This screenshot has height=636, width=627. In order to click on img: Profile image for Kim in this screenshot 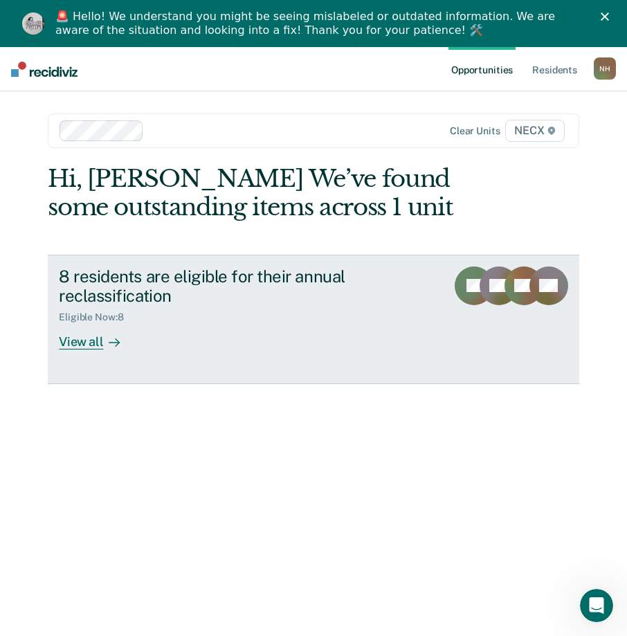, I will do `click(33, 24)`.